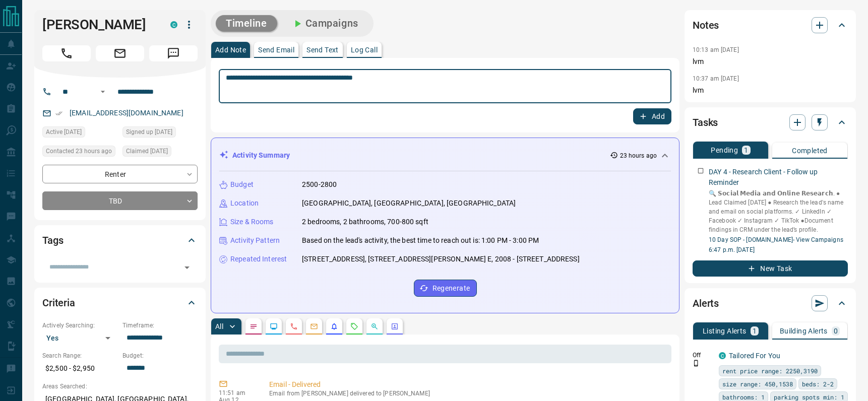 This screenshot has width=868, height=401. Describe the element at coordinates (445, 289) in the screenshot. I see `button: Regenerate` at that location.